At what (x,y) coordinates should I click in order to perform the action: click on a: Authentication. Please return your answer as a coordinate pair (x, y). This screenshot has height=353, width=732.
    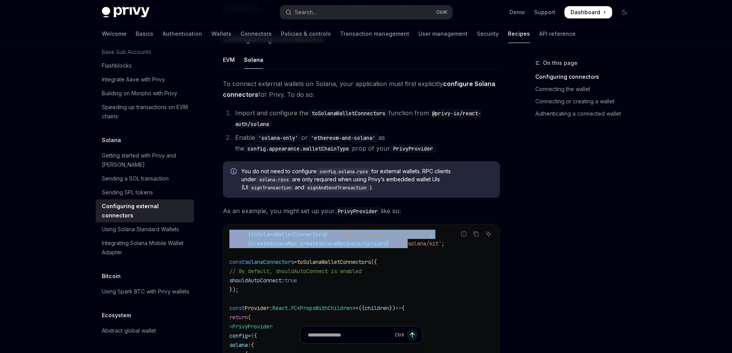
    Looking at the image, I should click on (182, 34).